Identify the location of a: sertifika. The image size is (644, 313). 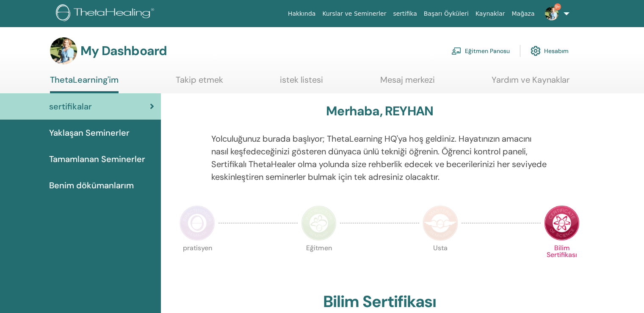
(405, 13).